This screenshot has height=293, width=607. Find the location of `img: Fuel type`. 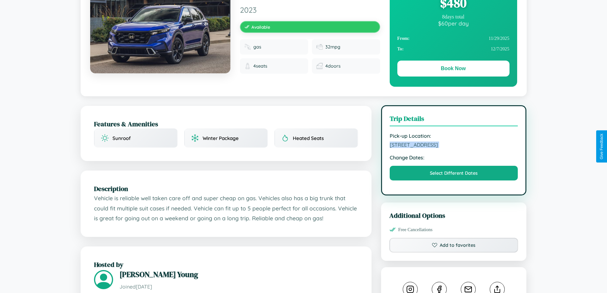

img: Fuel type is located at coordinates (248, 47).